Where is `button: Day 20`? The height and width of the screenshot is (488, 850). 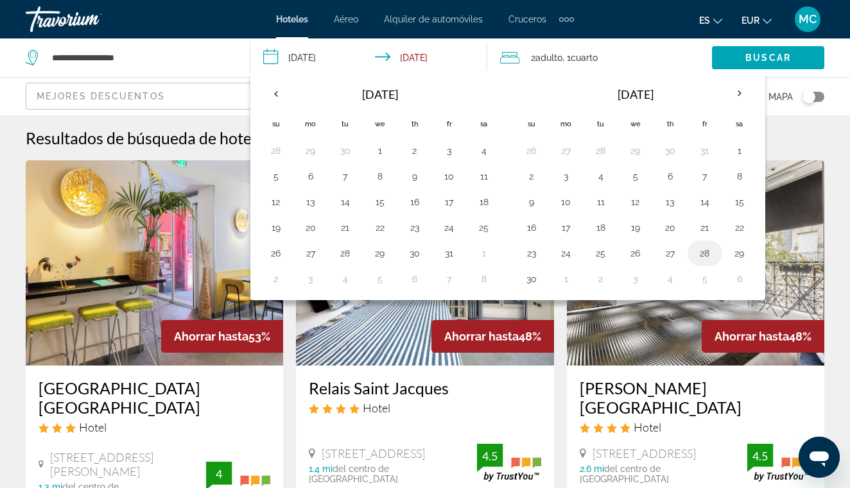
button: Day 20 is located at coordinates (670, 228).